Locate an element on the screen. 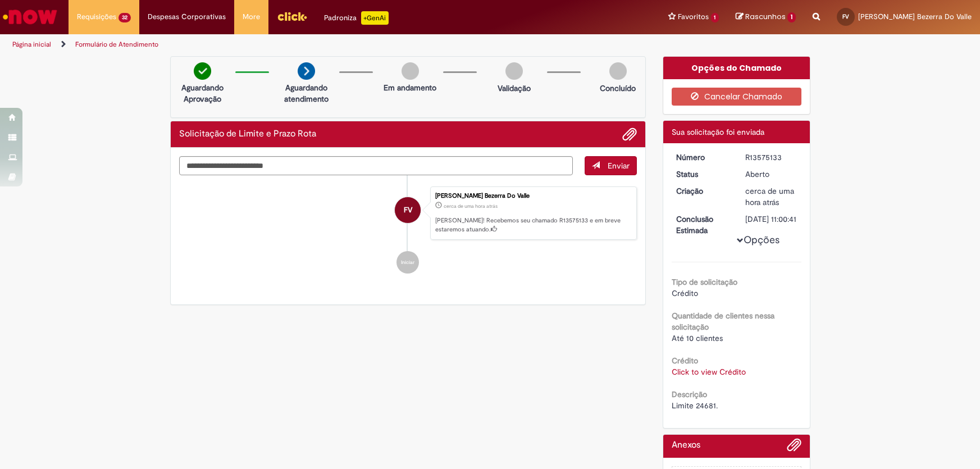 The image size is (980, 469). dt: Conclusão Estimada is located at coordinates (702, 224).